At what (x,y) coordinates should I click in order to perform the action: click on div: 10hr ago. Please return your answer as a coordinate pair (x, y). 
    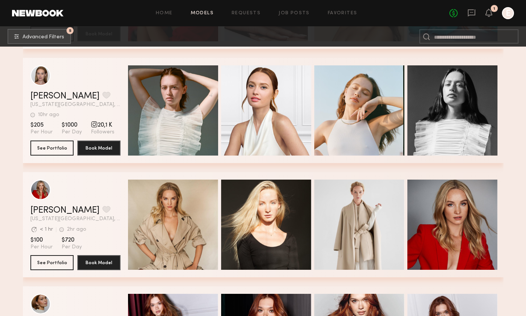
    Looking at the image, I should click on (48, 115).